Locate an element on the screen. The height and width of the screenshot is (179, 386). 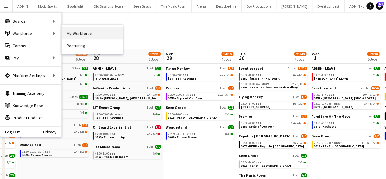
a: Training Academy is located at coordinates (31, 93).